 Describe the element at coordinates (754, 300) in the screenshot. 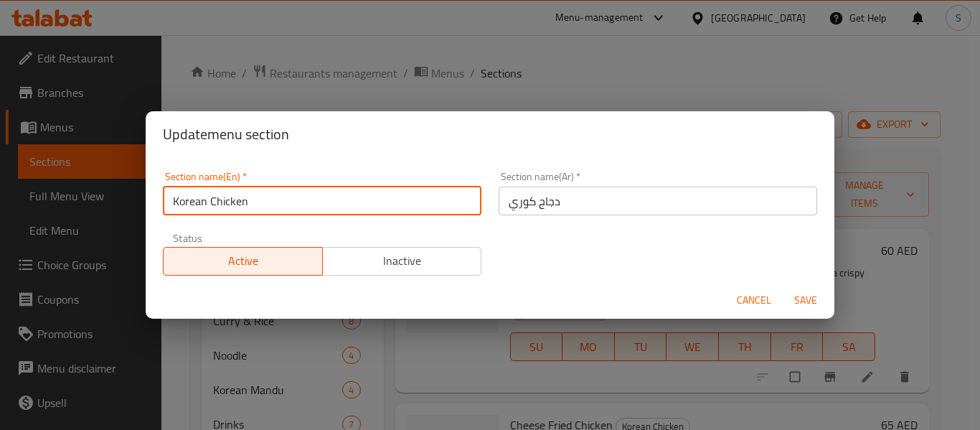

I see `span: Cancel` at that location.